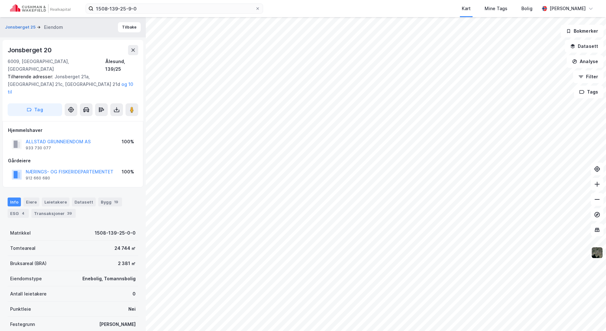 The width and height of the screenshot is (606, 331). What do you see at coordinates (73, 130) in the screenshot?
I see `div: Hjemmelshaver` at bounding box center [73, 130].